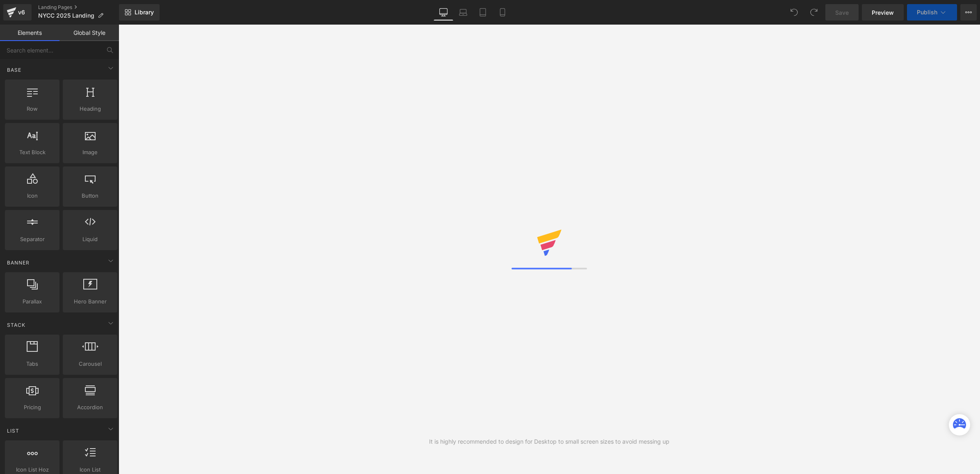  What do you see at coordinates (32, 407) in the screenshot?
I see `span: Pricing` at bounding box center [32, 407].